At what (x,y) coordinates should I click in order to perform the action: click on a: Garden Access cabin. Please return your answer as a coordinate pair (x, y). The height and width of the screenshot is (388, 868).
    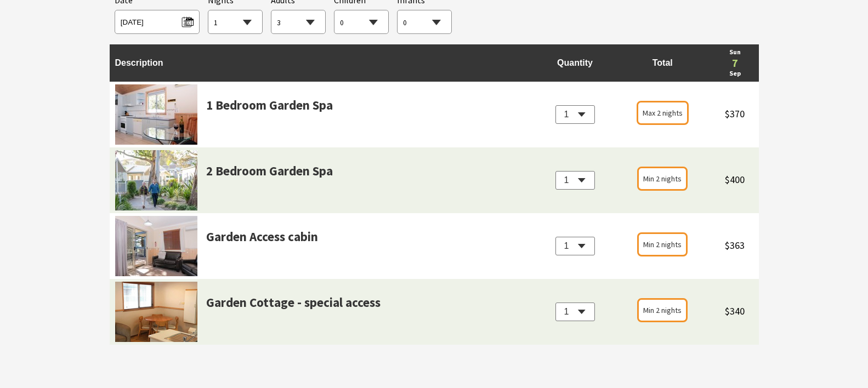
    Looking at the image, I should click on (262, 251).